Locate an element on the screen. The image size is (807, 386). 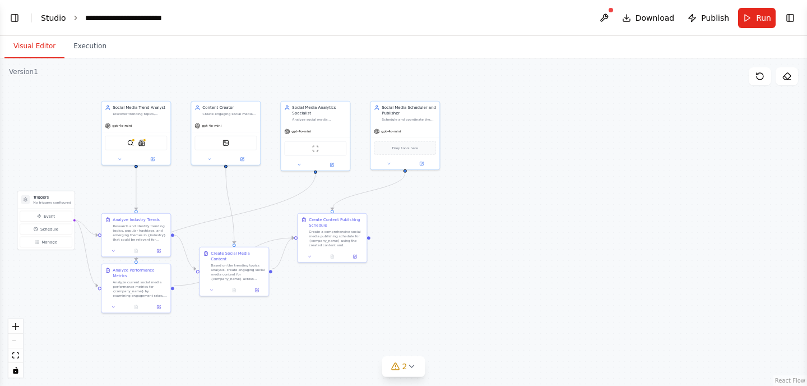
nav: breadcrumb is located at coordinates (119, 18).